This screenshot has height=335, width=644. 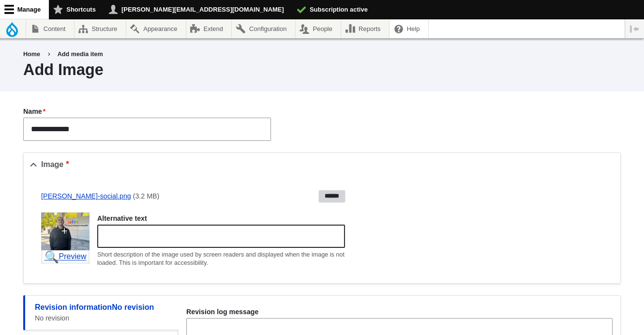 What do you see at coordinates (100, 29) in the screenshot?
I see `a: Structure` at bounding box center [100, 29].